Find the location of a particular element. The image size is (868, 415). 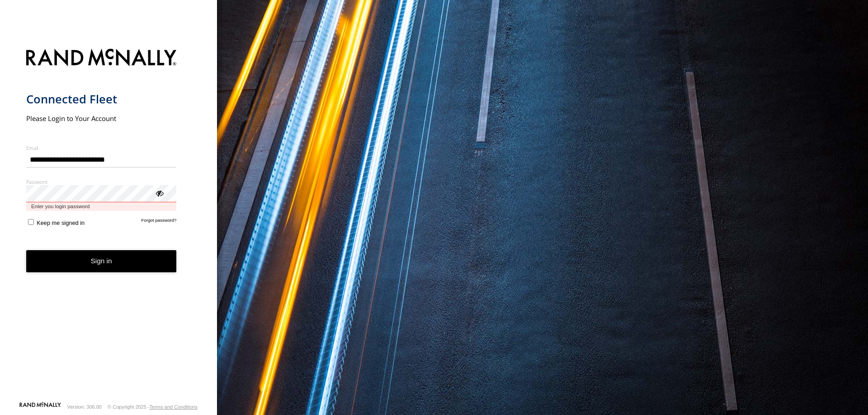

label: Email is located at coordinates (101, 148).